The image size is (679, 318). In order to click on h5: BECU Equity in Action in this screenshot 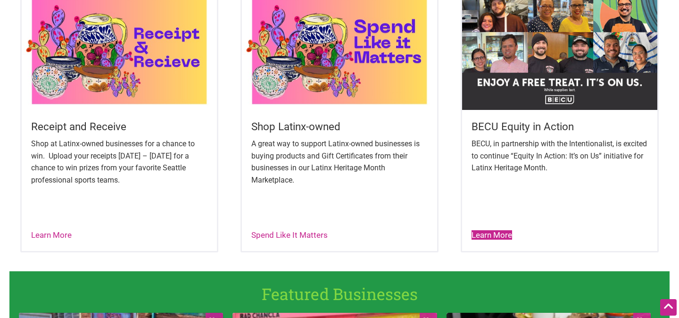, I will do `click(560, 126)`.